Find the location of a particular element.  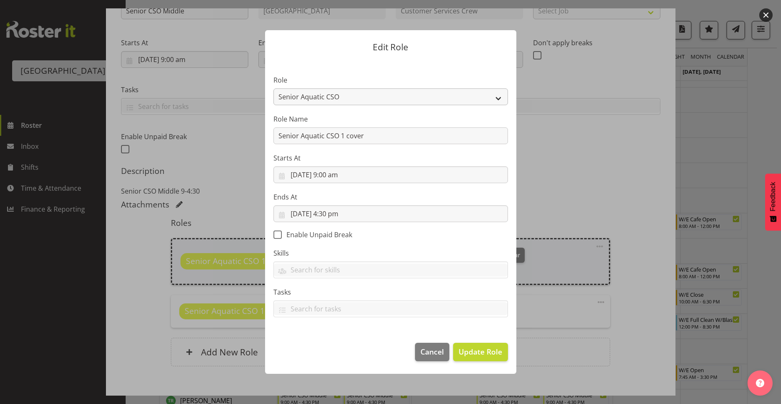

span: Cancel is located at coordinates (432, 351).